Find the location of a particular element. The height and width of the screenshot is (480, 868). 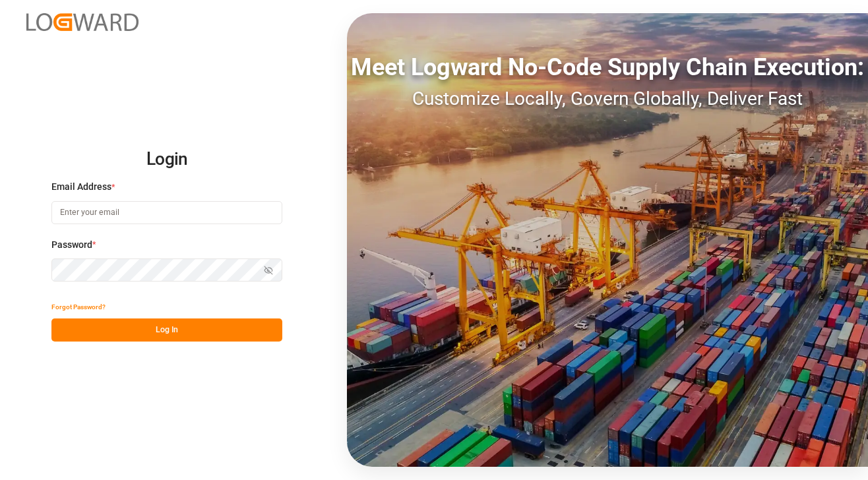

button: Forgot Password? is located at coordinates (79, 306).